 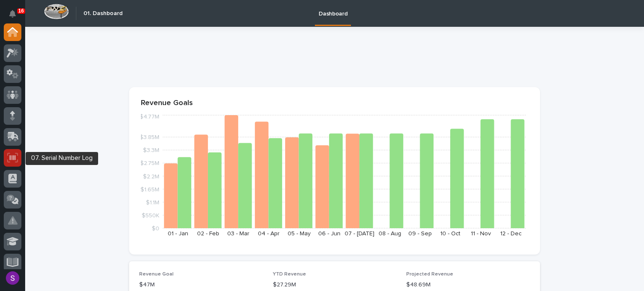 What do you see at coordinates (299, 233) in the screenshot?
I see `text: 05 - May` at bounding box center [299, 233].